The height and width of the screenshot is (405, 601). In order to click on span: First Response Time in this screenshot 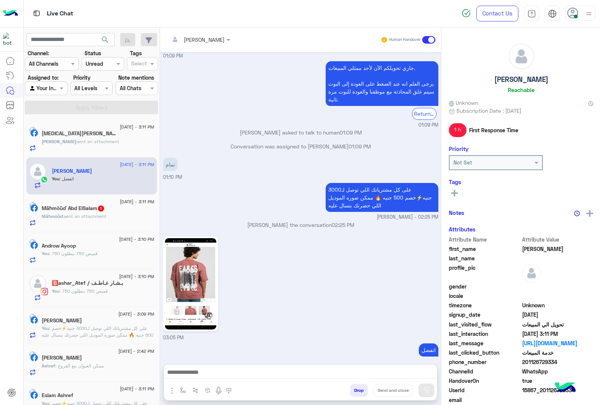, I will do `click(494, 130)`.